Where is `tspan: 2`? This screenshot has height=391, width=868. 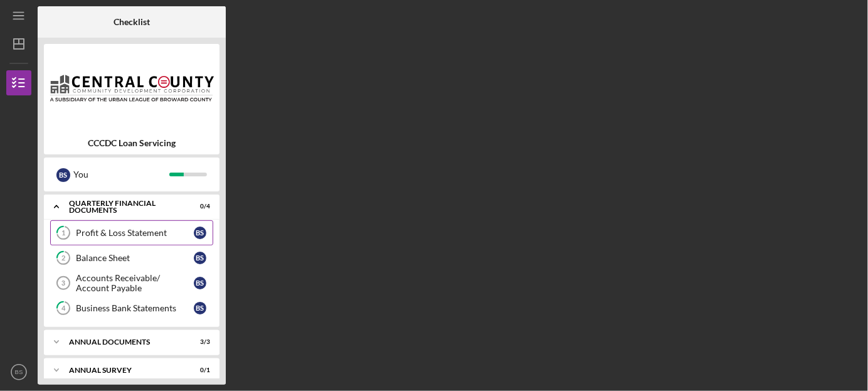 tspan: 2 is located at coordinates (63, 258).